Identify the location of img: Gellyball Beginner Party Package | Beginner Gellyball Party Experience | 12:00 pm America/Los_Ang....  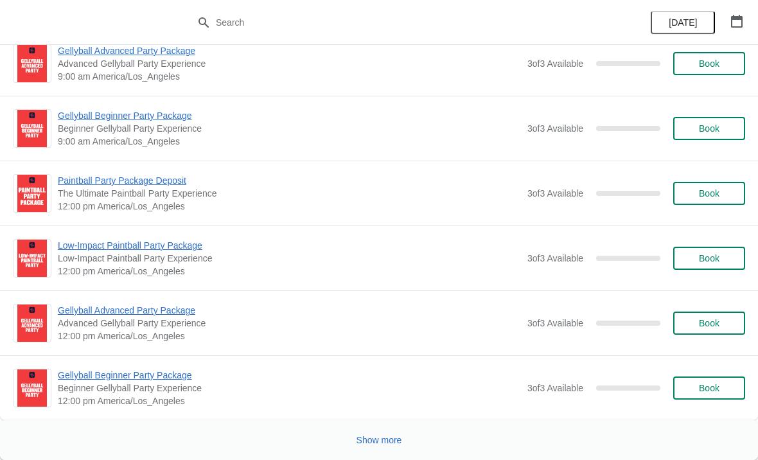
(32, 388).